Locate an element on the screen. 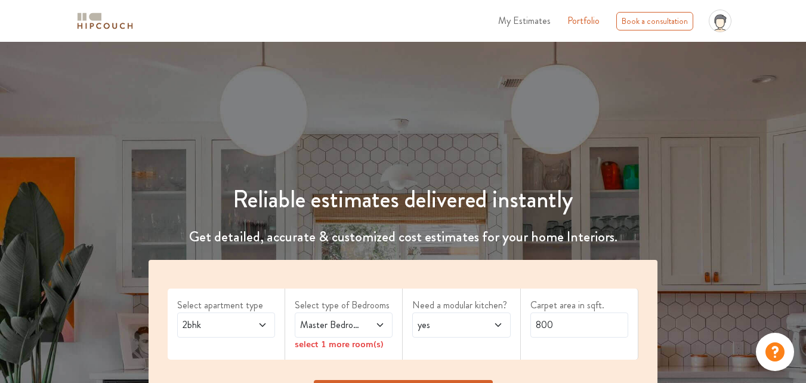 Image resolution: width=806 pixels, height=383 pixels. a: Portfolio is located at coordinates (584, 21).